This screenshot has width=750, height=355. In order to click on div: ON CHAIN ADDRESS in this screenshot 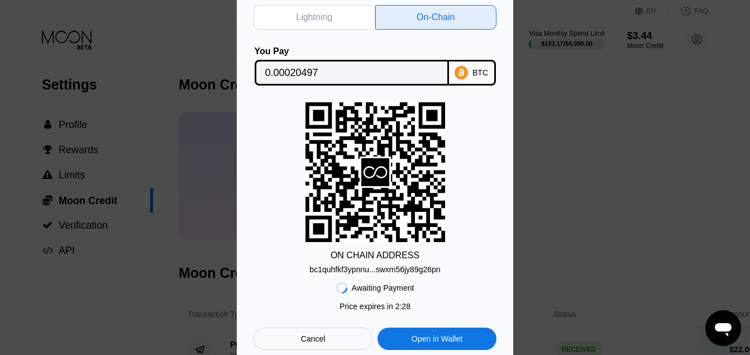, I will do `click(375, 255)`.